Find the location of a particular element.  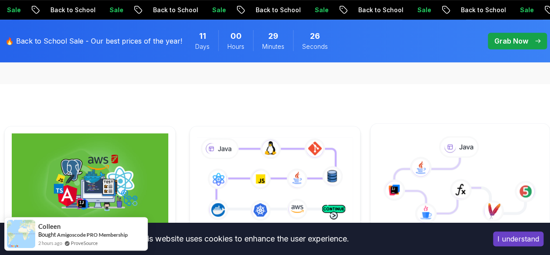

span: Minutes is located at coordinates (273, 47).